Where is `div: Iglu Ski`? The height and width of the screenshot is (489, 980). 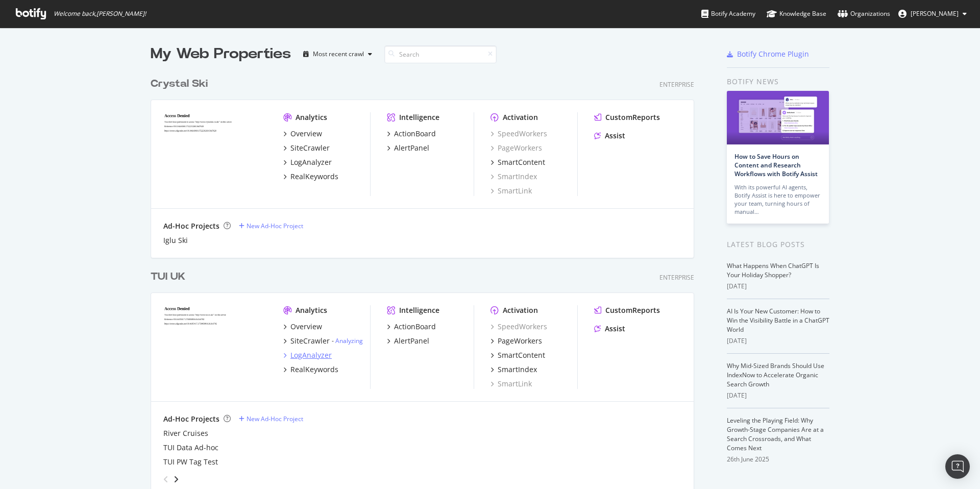
div: Iglu Ski is located at coordinates (175, 241).